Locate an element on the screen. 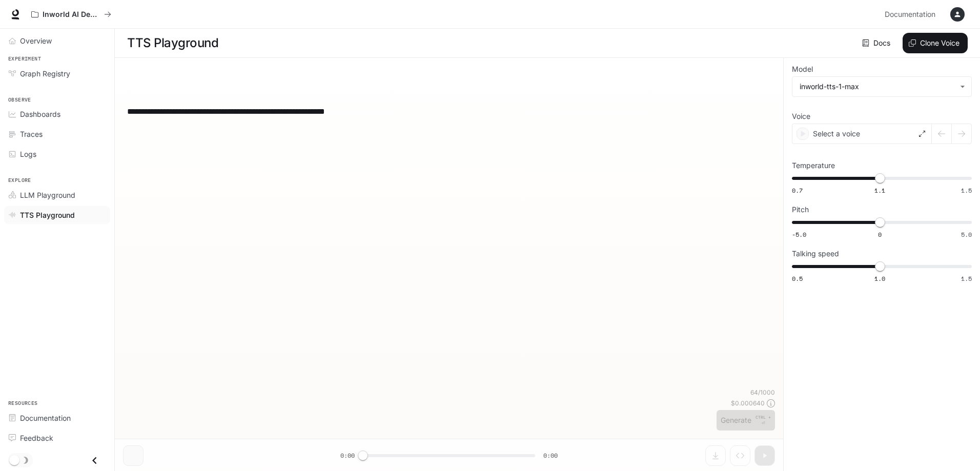 This screenshot has height=471, width=980. span: Dashboards is located at coordinates (40, 114).